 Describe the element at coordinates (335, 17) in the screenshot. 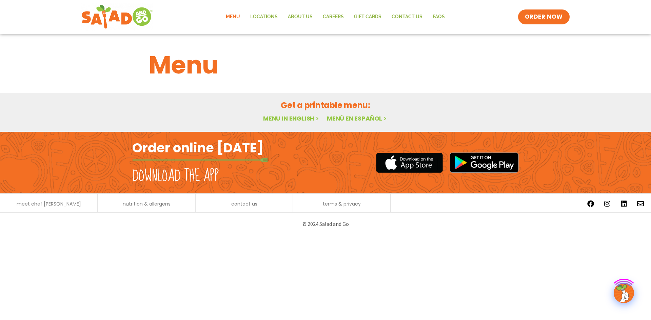

I see `nav: Menu` at that location.